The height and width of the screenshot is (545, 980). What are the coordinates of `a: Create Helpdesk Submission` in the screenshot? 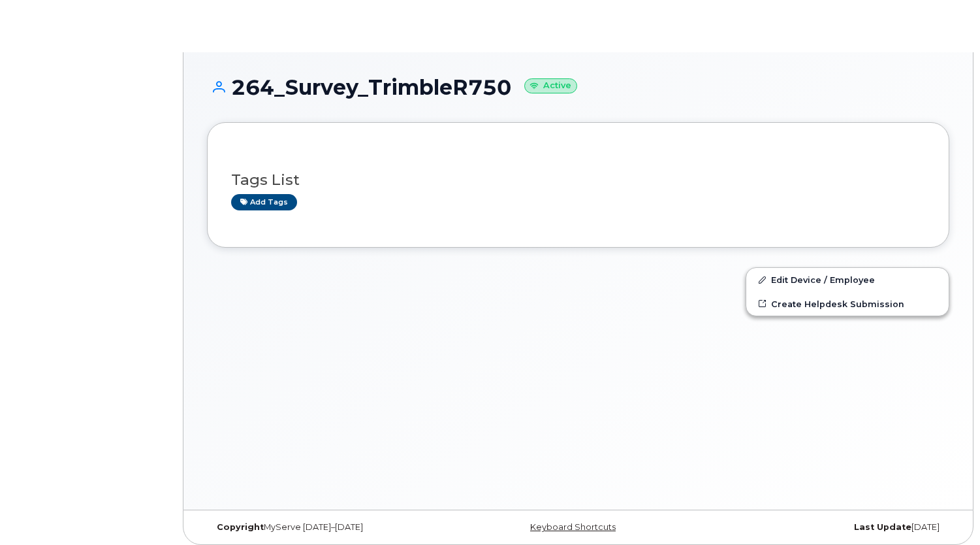 It's located at (848, 304).